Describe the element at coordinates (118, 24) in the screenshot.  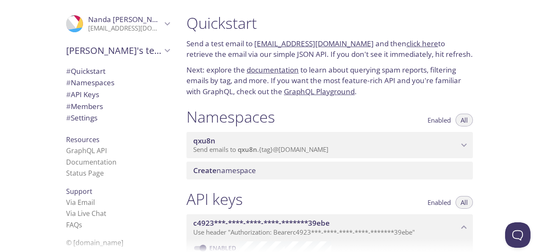
I see `div: Nanda Safiq` at that location.